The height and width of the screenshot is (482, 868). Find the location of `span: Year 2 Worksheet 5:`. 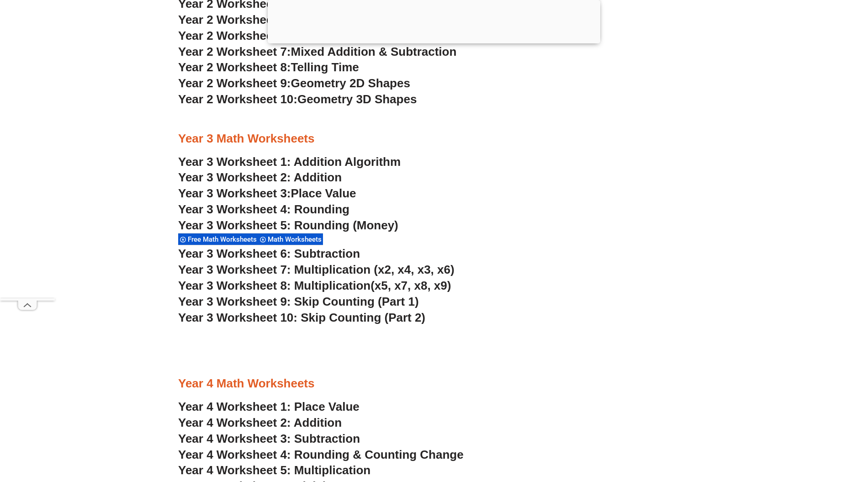

span: Year 2 Worksheet 5: is located at coordinates (234, 20).